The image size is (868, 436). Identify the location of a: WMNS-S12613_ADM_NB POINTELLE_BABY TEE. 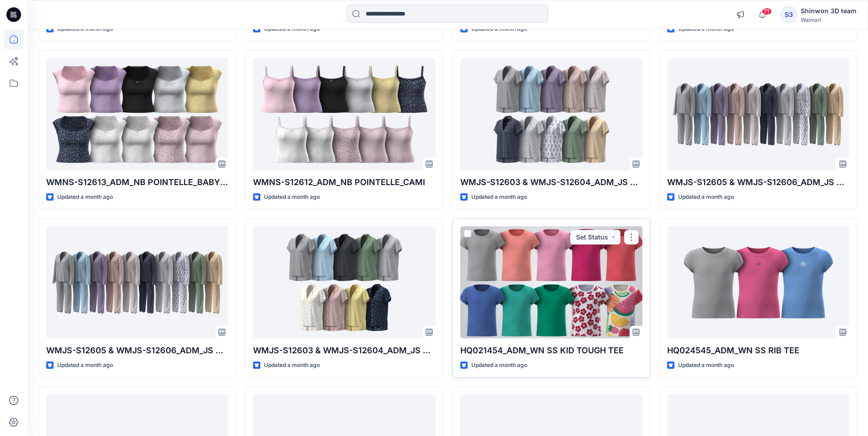
(137, 114).